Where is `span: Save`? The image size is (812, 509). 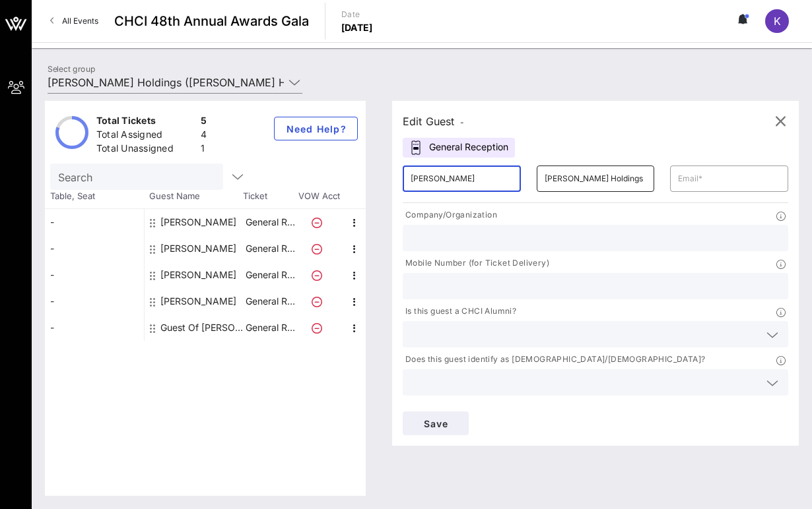
span: Save is located at coordinates (436, 424).